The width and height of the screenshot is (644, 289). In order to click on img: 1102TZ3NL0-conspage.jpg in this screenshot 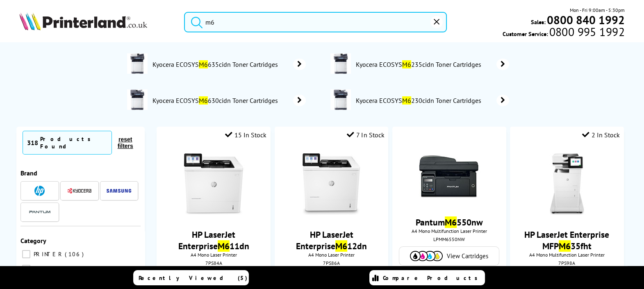, I will do `click(137, 100)`.